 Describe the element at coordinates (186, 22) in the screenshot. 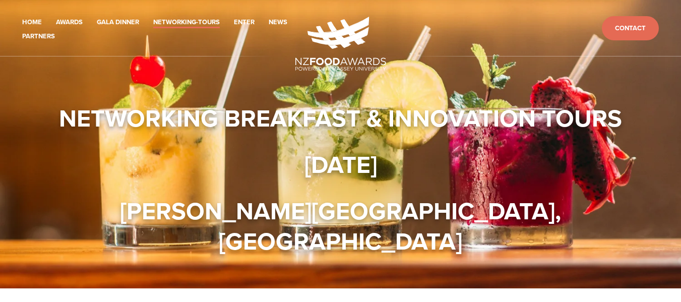

I see `a: Networking-Tours` at that location.